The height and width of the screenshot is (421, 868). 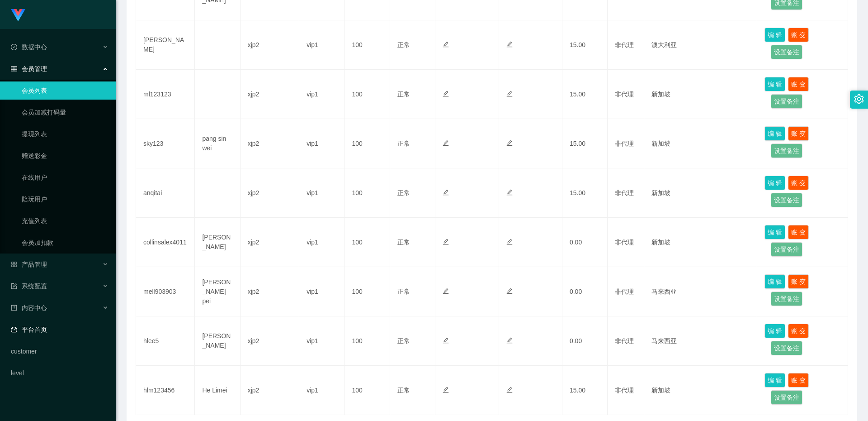 I want to click on i: 图标: check-circle-o, so click(x=14, y=47).